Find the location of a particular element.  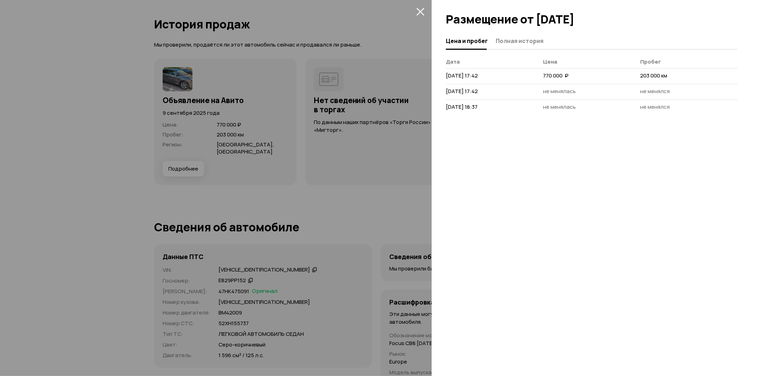

span: Полная история is located at coordinates (519, 41).